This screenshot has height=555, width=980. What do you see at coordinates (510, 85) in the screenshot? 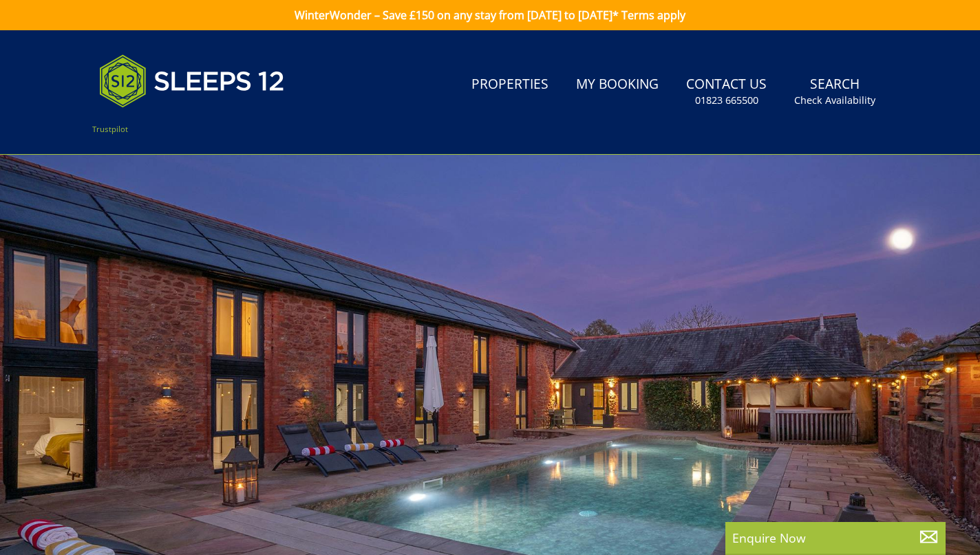
I see `a: Properties` at bounding box center [510, 85].